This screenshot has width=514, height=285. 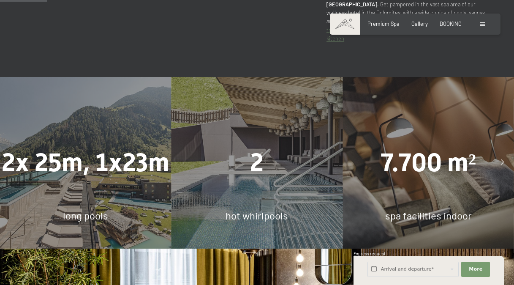 I want to click on span: 7.700 m², so click(x=428, y=162).